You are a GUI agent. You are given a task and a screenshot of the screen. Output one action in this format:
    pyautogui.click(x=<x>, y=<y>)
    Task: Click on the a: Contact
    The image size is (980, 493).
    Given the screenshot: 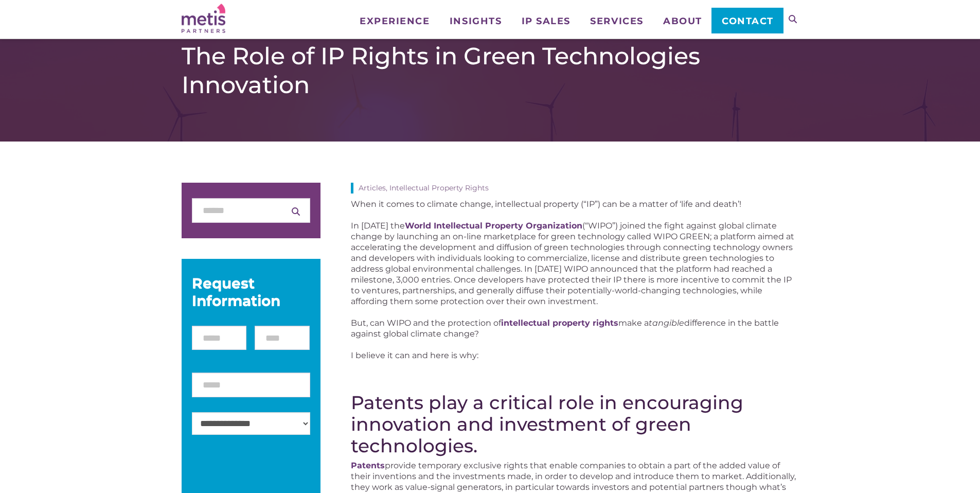 What is the action you would take?
    pyautogui.click(x=747, y=21)
    